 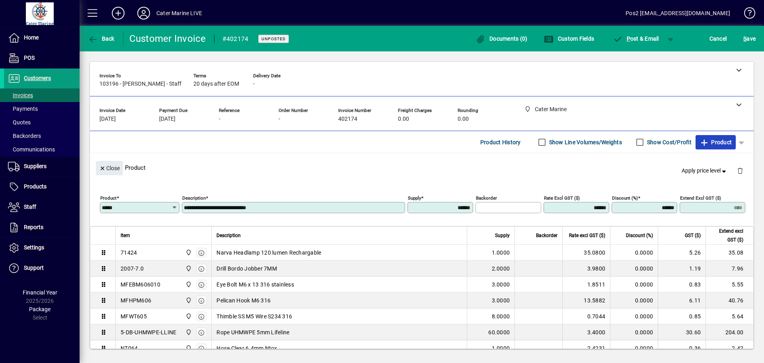 I want to click on span: 60.0000, so click(x=499, y=332).